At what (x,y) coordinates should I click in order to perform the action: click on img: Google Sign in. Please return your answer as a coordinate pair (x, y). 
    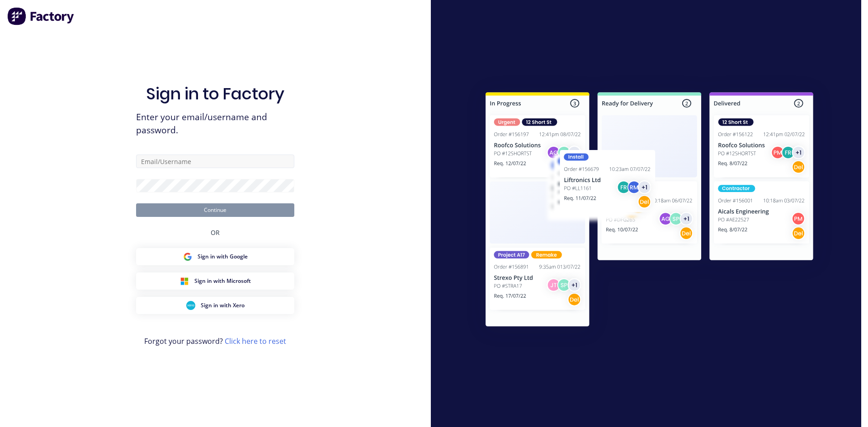
    Looking at the image, I should click on (188, 257).